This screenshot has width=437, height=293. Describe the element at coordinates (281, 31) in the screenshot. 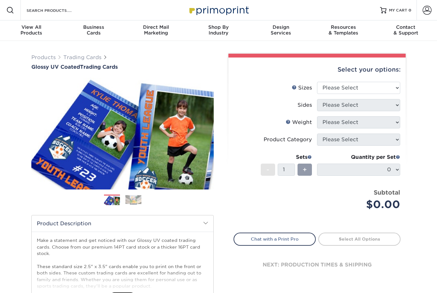

I see `a: DesignServices` at that location.